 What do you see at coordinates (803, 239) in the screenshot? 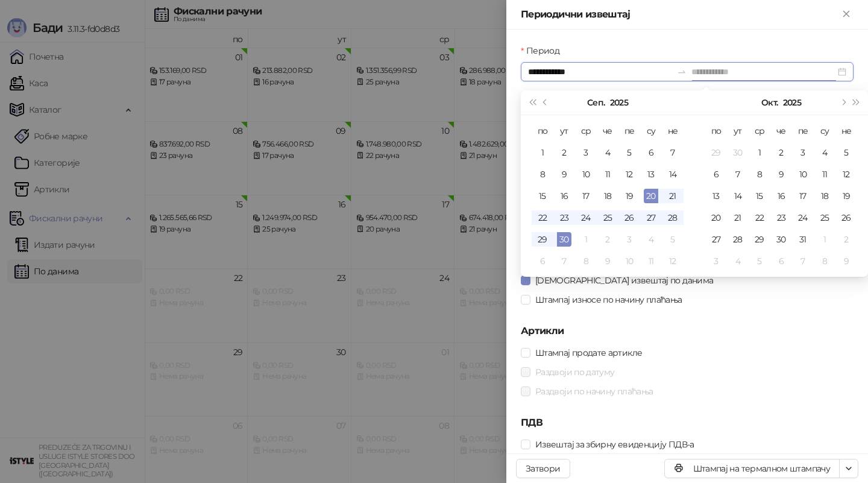
I see `td: 2025-10-31` at bounding box center [803, 239].